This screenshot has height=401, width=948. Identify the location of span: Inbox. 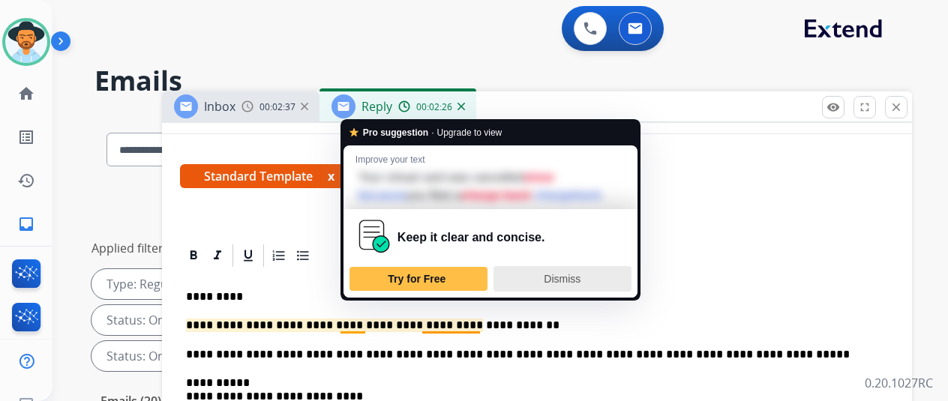
(220, 107).